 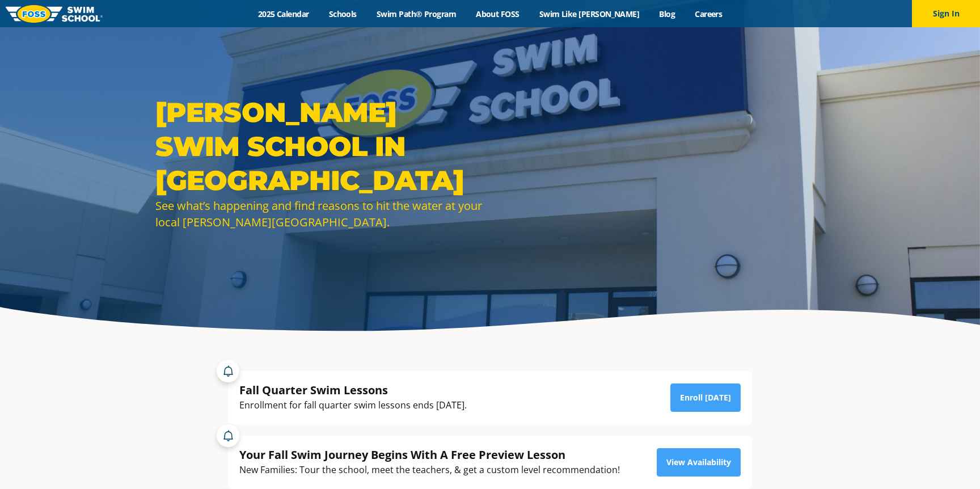 What do you see at coordinates (708, 13) in the screenshot?
I see `a: Careers` at bounding box center [708, 13].